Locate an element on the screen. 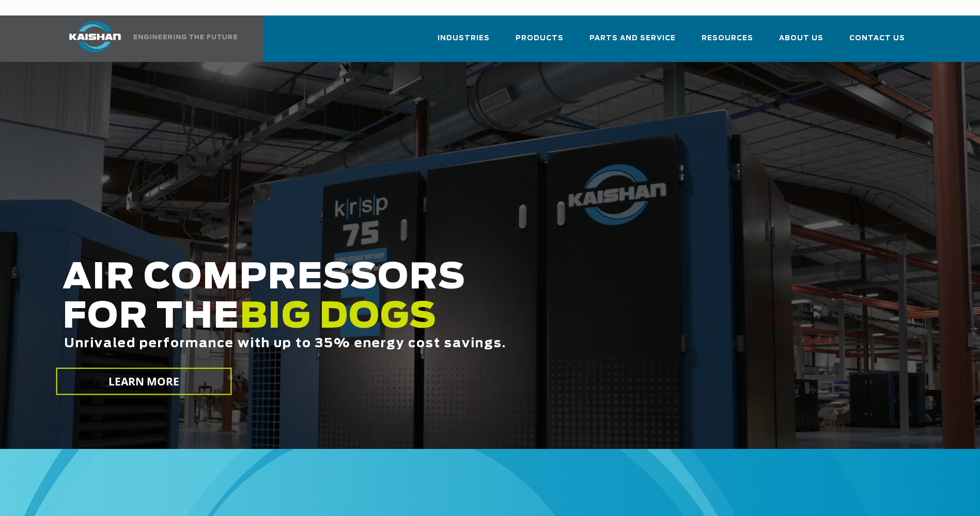  a: Parts and Service is located at coordinates (632, 42).